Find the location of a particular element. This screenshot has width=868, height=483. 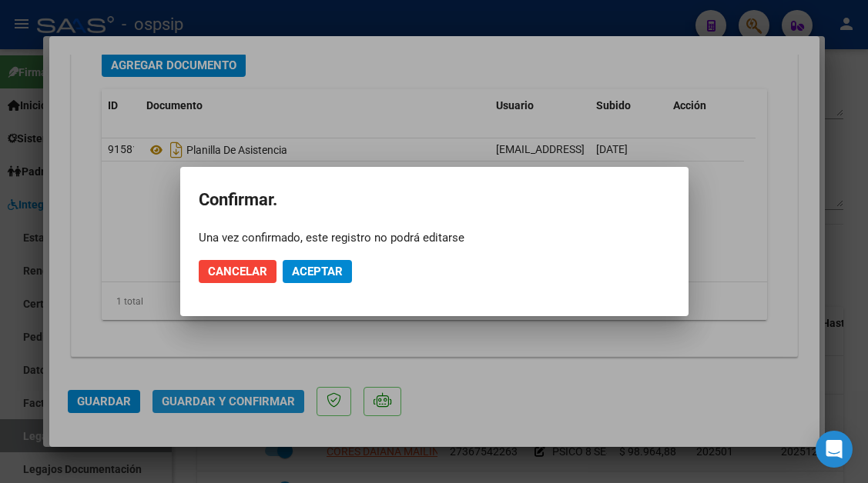

button: Aceptar is located at coordinates (317, 271).